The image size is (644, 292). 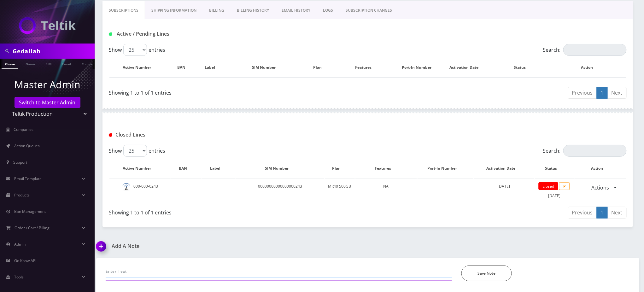 What do you see at coordinates (229, 246) in the screenshot?
I see `h1: Add A Note` at bounding box center [229, 246].